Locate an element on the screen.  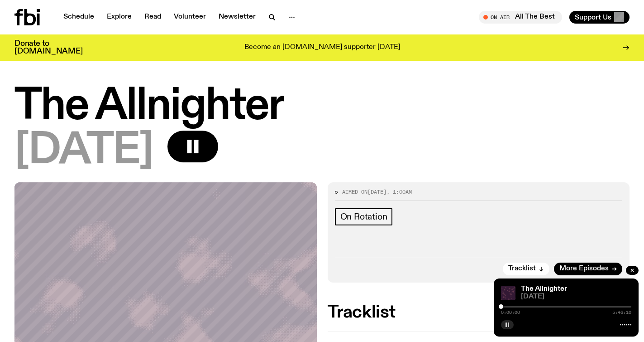
span: Aired on is located at coordinates (355, 191).